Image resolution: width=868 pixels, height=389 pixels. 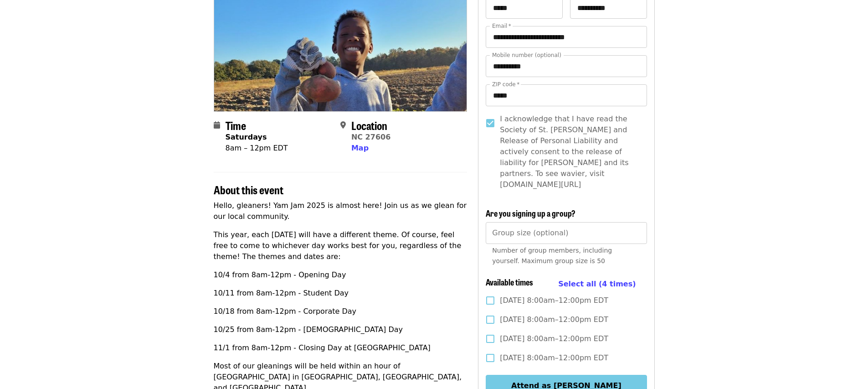 I want to click on span: Select all (4 times), so click(x=597, y=284).